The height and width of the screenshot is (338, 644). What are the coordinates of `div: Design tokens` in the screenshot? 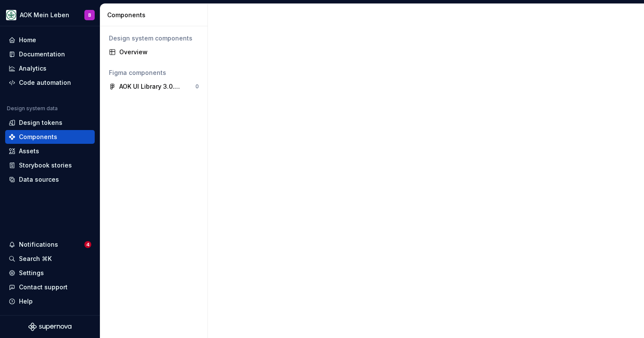 It's located at (41, 123).